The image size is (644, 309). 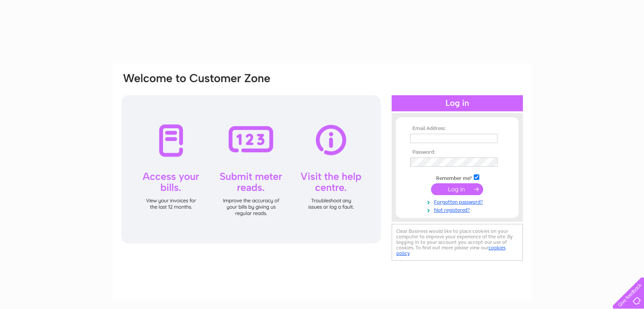 What do you see at coordinates (457, 177) in the screenshot?
I see `td: Remember me?` at bounding box center [457, 177].